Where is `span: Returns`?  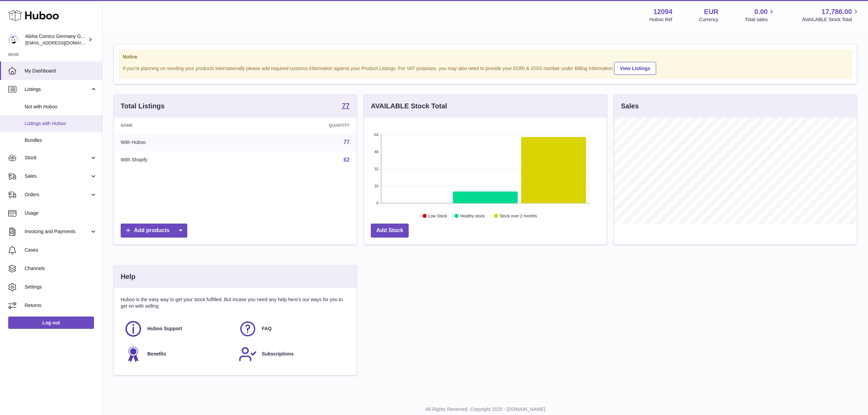
span: Returns is located at coordinates (61, 306).